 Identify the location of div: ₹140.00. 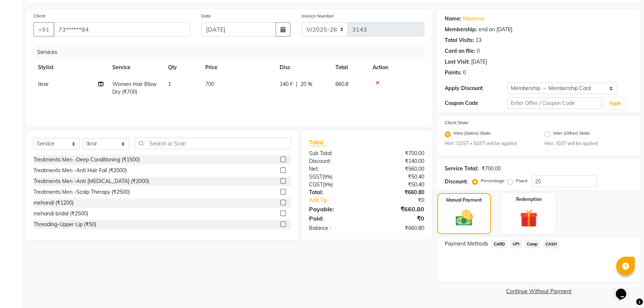
(398, 161).